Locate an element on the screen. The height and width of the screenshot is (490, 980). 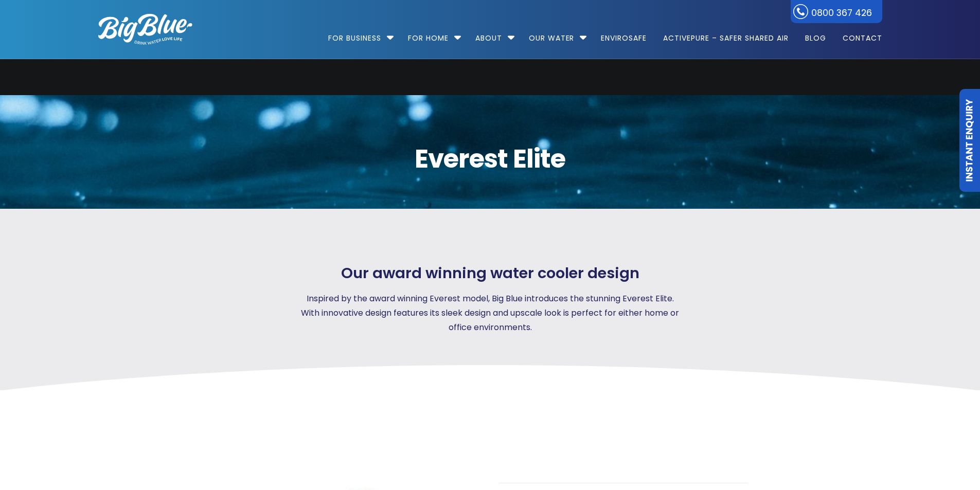
a: Instant Enquiry is located at coordinates (969, 140).